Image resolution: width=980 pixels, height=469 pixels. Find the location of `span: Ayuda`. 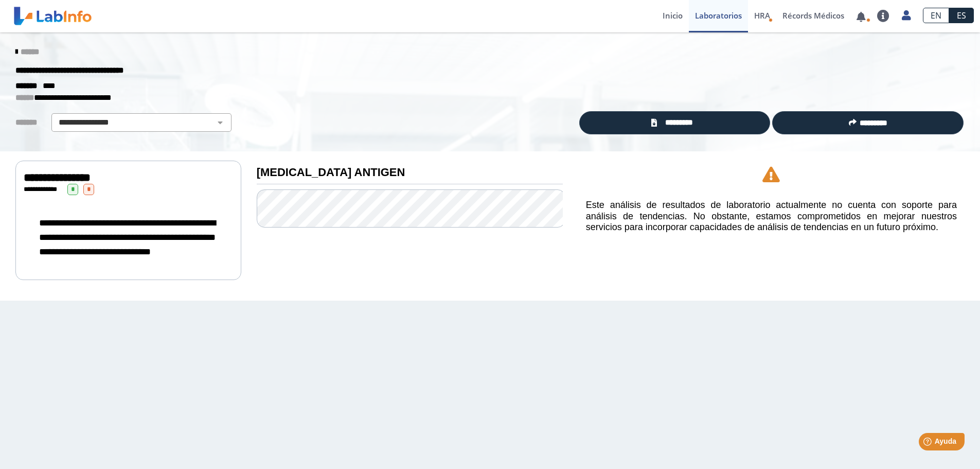

span: Ayuda is located at coordinates (57, 13).